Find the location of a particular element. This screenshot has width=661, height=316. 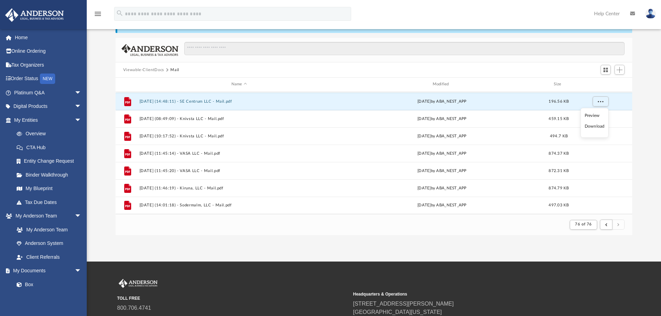

li: Download is located at coordinates (595, 126).